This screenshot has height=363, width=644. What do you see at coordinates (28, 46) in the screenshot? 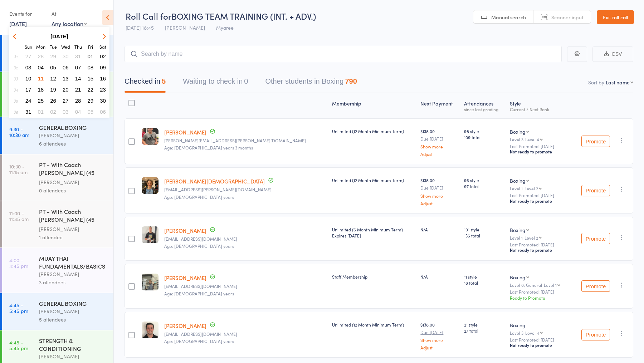
I see `small: Sunday` at bounding box center [28, 46].